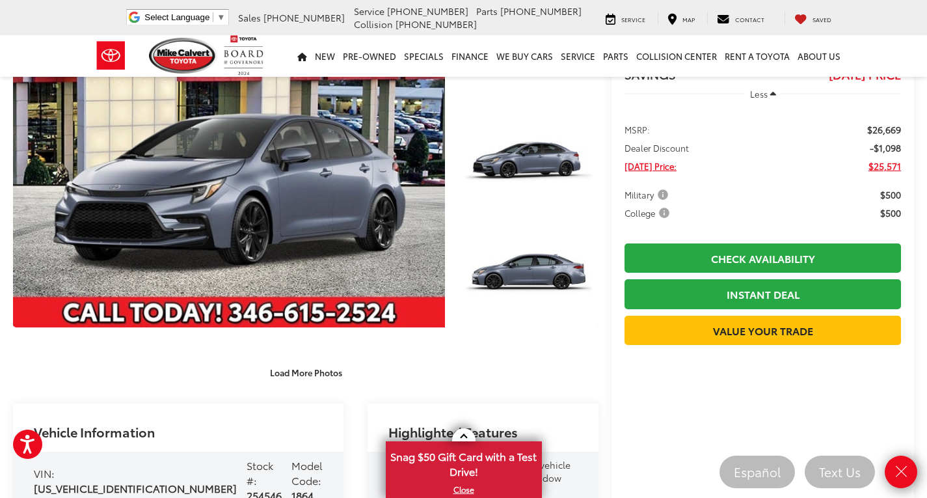 The image size is (927, 498). What do you see at coordinates (373, 24) in the screenshot?
I see `span: Collision` at bounding box center [373, 24].